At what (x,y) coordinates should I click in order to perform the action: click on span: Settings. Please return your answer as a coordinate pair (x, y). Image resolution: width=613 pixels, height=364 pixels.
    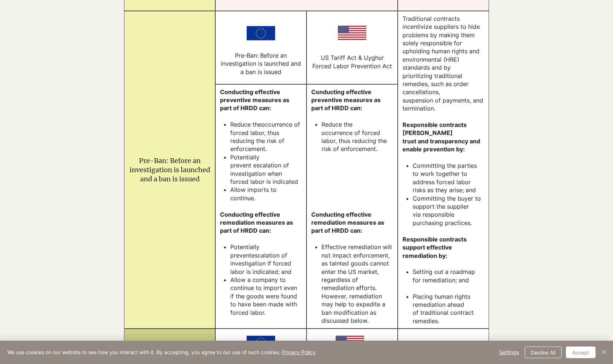
    Looking at the image, I should click on (509, 352).